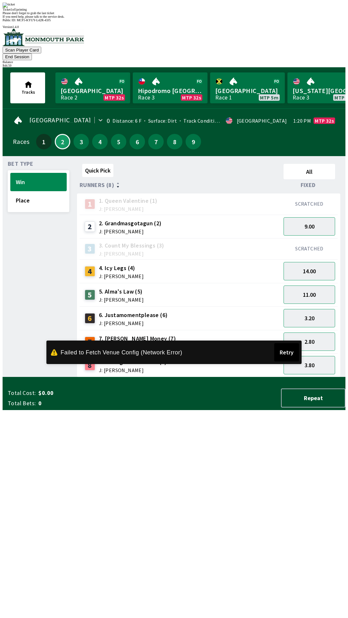  What do you see at coordinates (90, 204) in the screenshot?
I see `div: 1` at bounding box center [90, 204].